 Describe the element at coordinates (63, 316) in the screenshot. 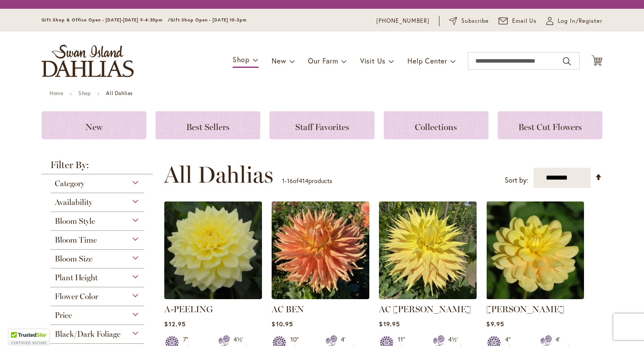

I see `span: Price` at that location.